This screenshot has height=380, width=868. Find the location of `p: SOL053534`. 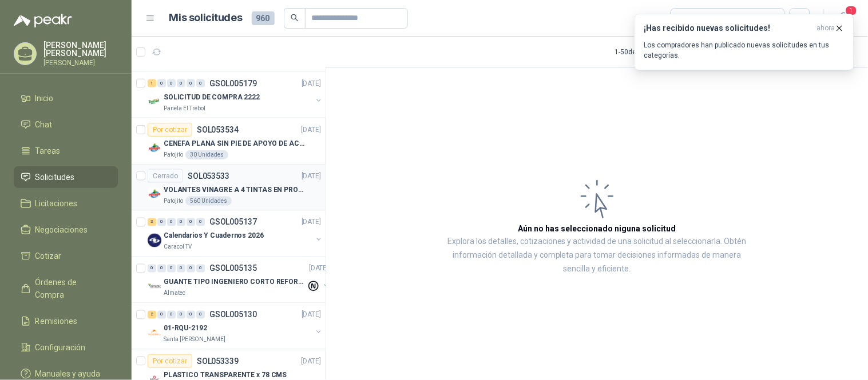

p: SOL053534 is located at coordinates (218, 130).